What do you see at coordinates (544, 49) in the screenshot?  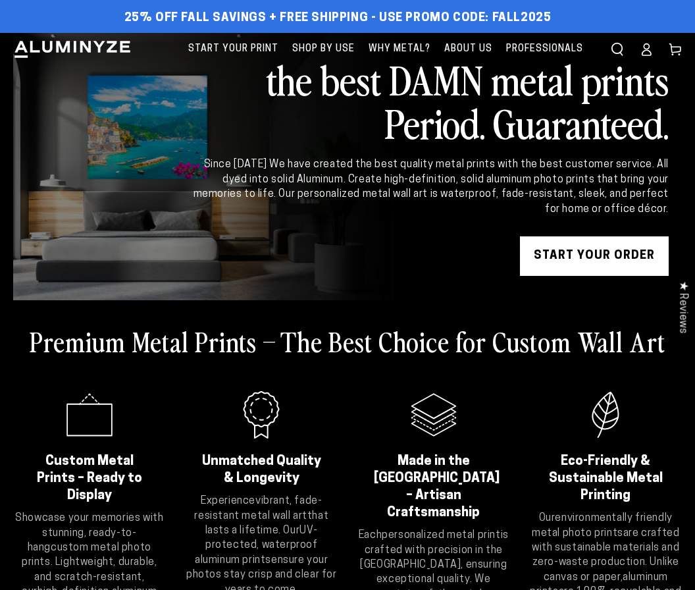 I see `span: Professionals` at bounding box center [544, 49].